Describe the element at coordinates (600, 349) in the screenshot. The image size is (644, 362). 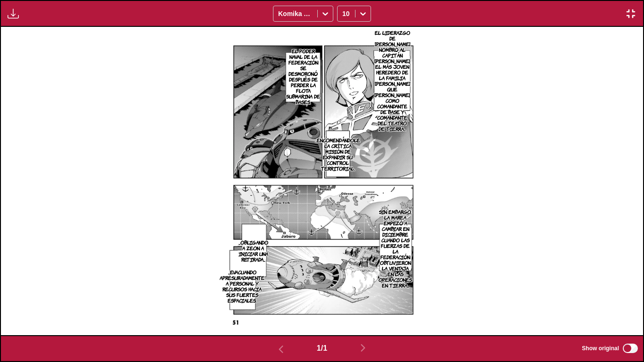
I see `span: Show original` at that location.